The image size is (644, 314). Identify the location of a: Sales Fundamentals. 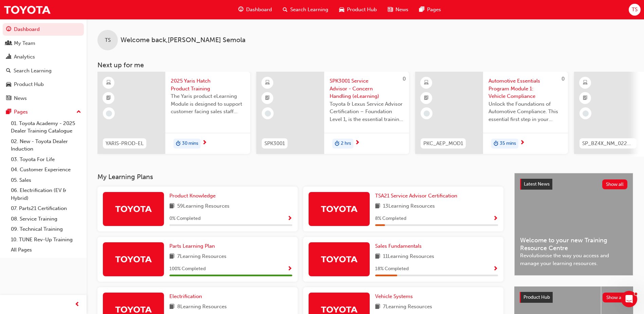
(400, 246).